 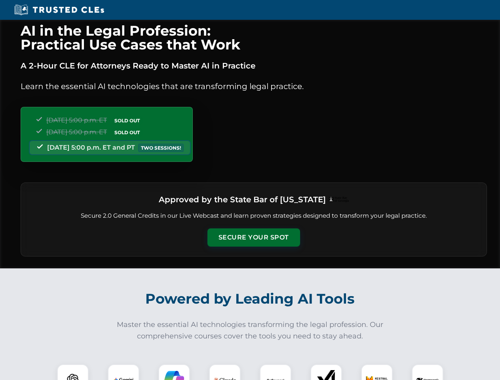 I want to click on button: Secure Your Spot, so click(x=254, y=237).